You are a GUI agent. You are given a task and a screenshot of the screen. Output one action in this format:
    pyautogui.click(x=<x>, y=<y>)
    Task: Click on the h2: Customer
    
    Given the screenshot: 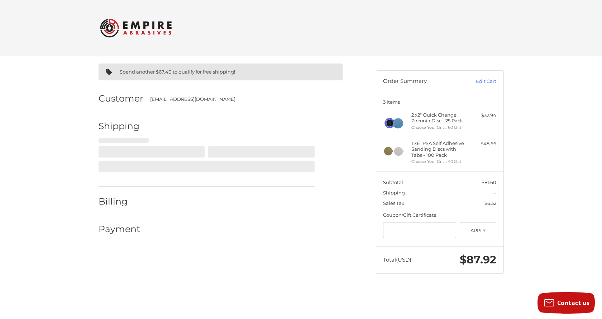 What is the action you would take?
    pyautogui.click(x=121, y=98)
    